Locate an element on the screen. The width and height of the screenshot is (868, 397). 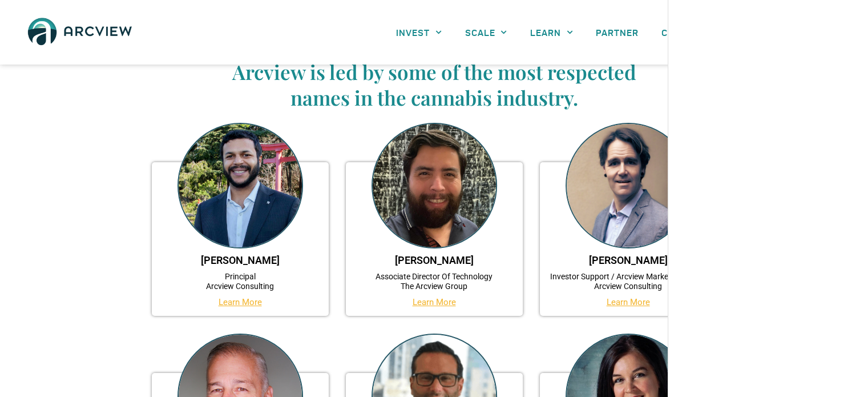
img: The Arcview Group is located at coordinates (80, 32).